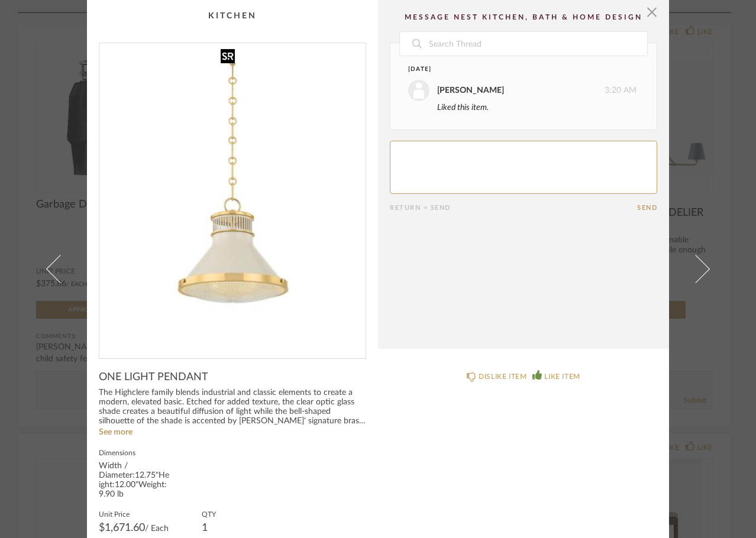 This screenshot has height=538, width=756. What do you see at coordinates (122, 528) in the screenshot?
I see `span: $1,671.60` at bounding box center [122, 528].